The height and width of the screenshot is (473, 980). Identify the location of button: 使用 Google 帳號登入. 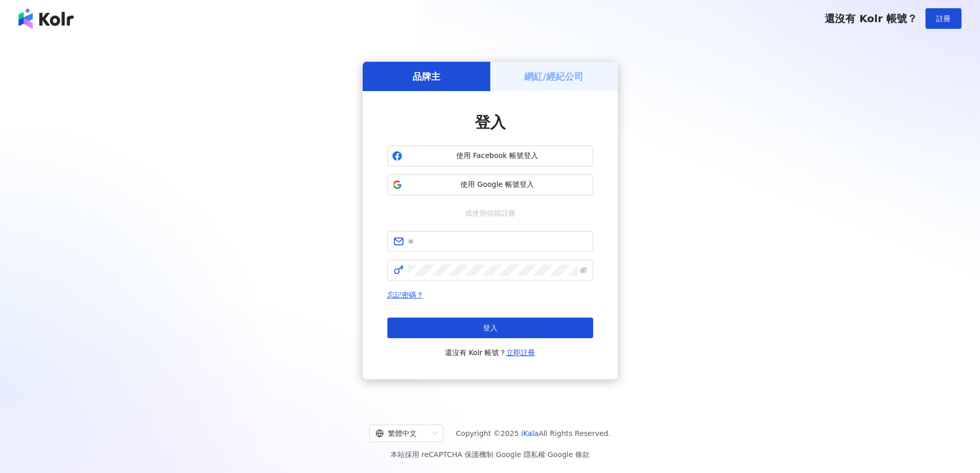
(490, 184).